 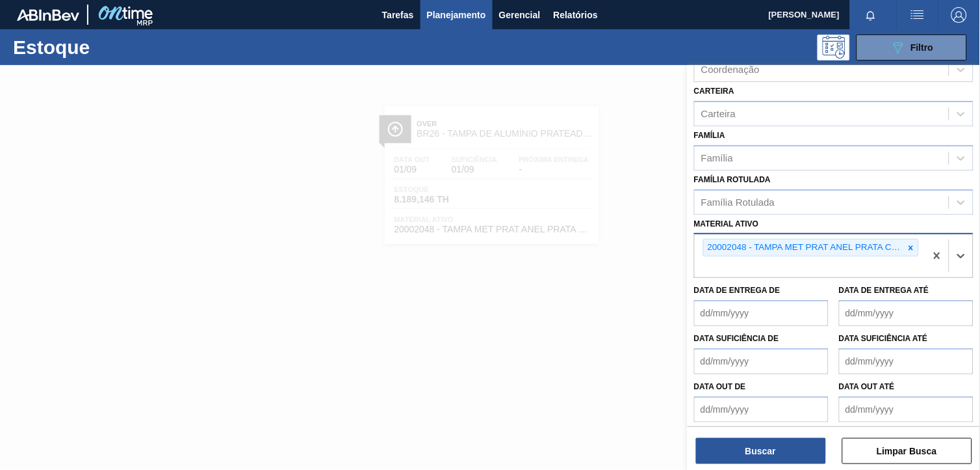 I want to click on button: Notificações, so click(x=871, y=15).